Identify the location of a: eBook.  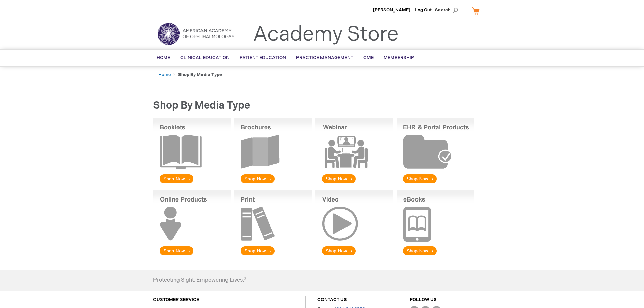
(435, 255).